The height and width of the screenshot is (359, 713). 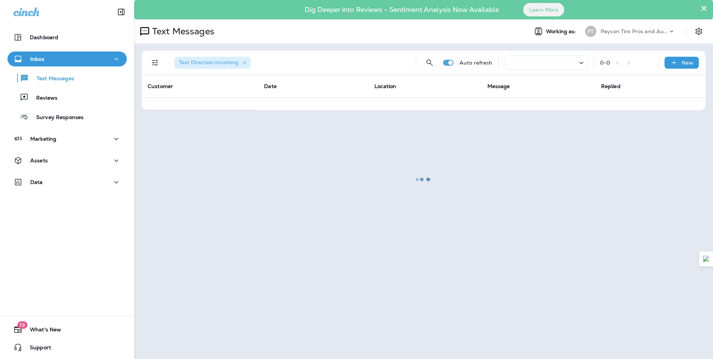 I want to click on p: Reviews, so click(x=43, y=98).